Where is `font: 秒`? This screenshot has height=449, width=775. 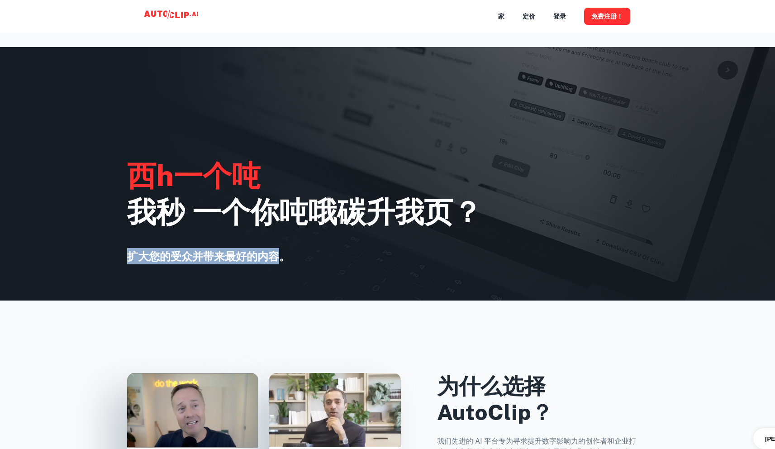
font: 秒 is located at coordinates (171, 211).